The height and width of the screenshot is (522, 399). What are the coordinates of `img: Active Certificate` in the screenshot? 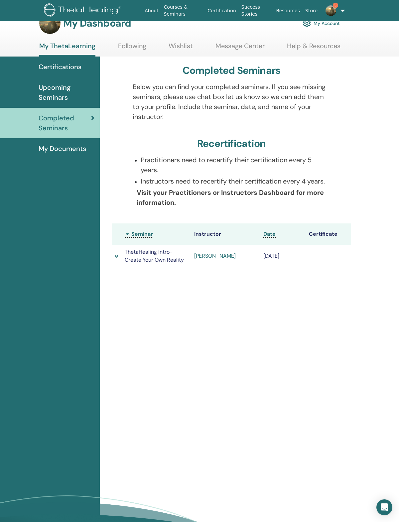 It's located at (116, 256).